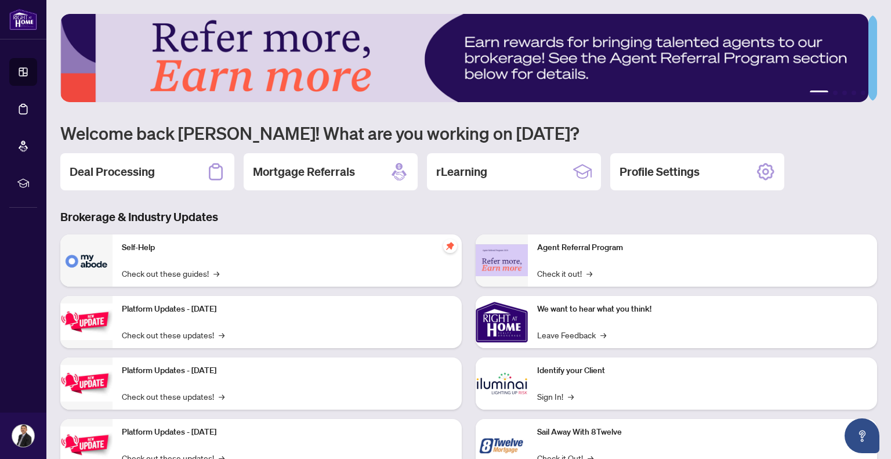  What do you see at coordinates (171, 273) in the screenshot?
I see `a: Check out these guides!→` at bounding box center [171, 273].